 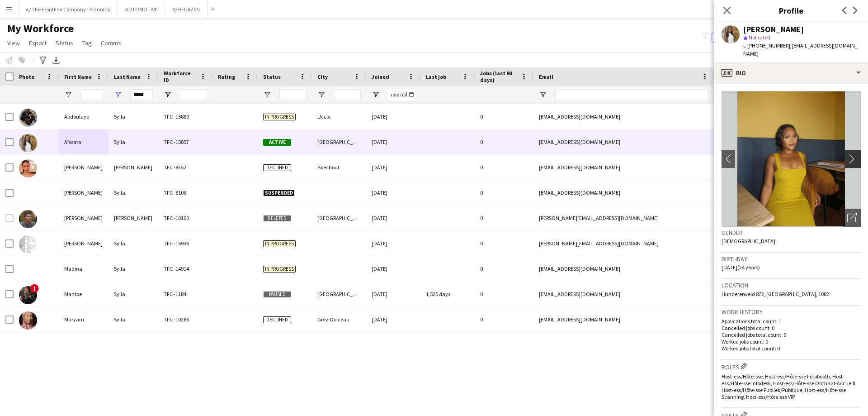 What do you see at coordinates (84, 116) in the screenshot?
I see `div: Abdoulaye` at bounding box center [84, 116].